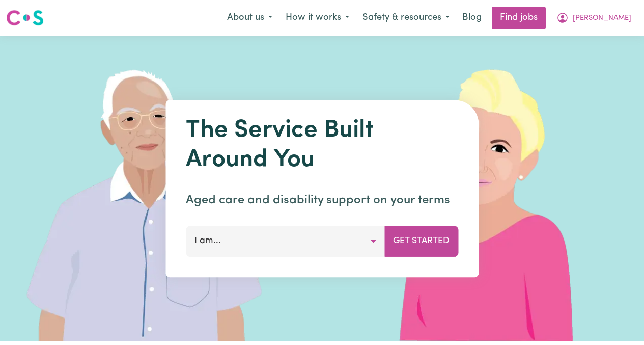  I want to click on a: Blog, so click(472, 18).